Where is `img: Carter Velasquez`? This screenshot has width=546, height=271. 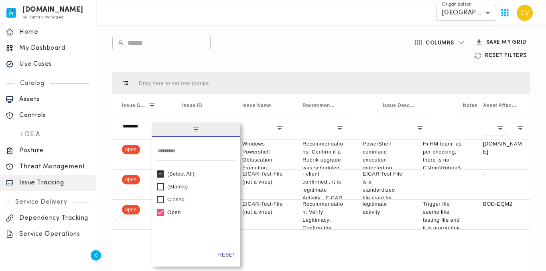 img: Carter Velasquez is located at coordinates (525, 13).